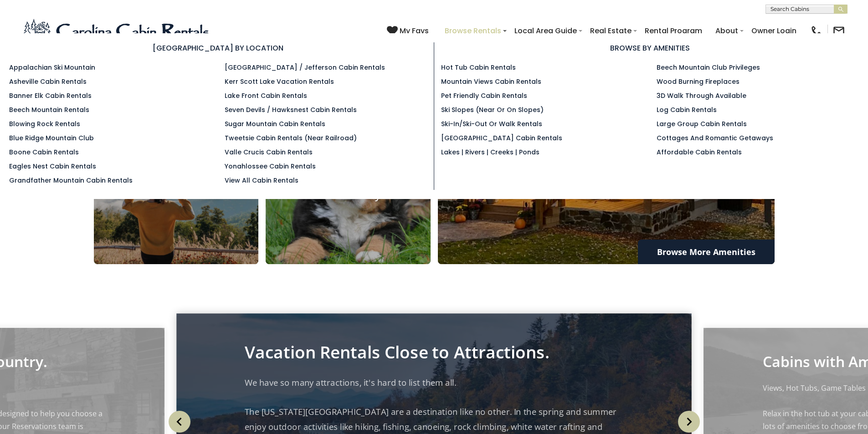 The height and width of the screenshot is (434, 868). What do you see at coordinates (484, 96) in the screenshot?
I see `a: Pet Friendly Cabin Rentals` at bounding box center [484, 96].